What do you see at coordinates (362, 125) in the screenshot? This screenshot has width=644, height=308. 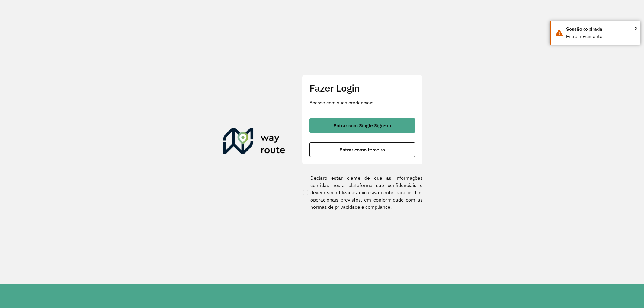 I see `span: Entrar com Single Sign-on` at bounding box center [362, 125].